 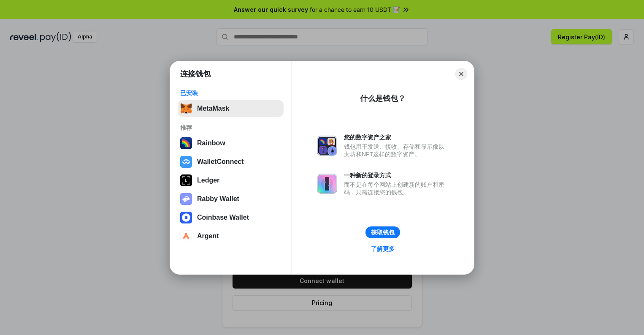 I want to click on a: 了解更多, so click(x=383, y=249).